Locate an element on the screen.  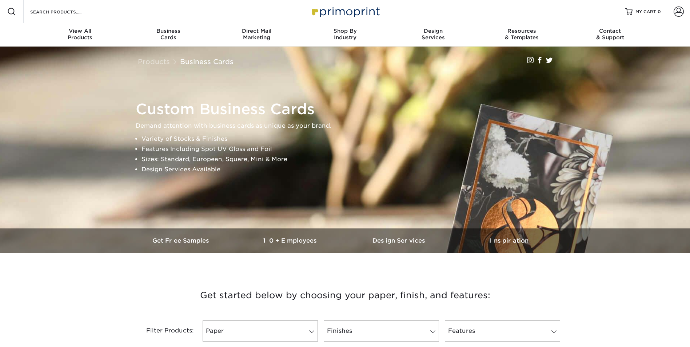
a: Features is located at coordinates (502, 331).